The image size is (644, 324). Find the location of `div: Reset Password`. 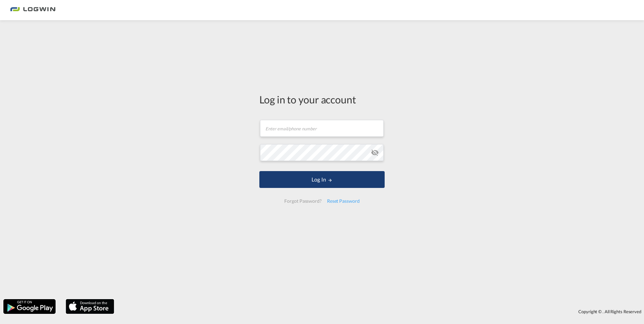

div: Reset Password is located at coordinates (343, 201).